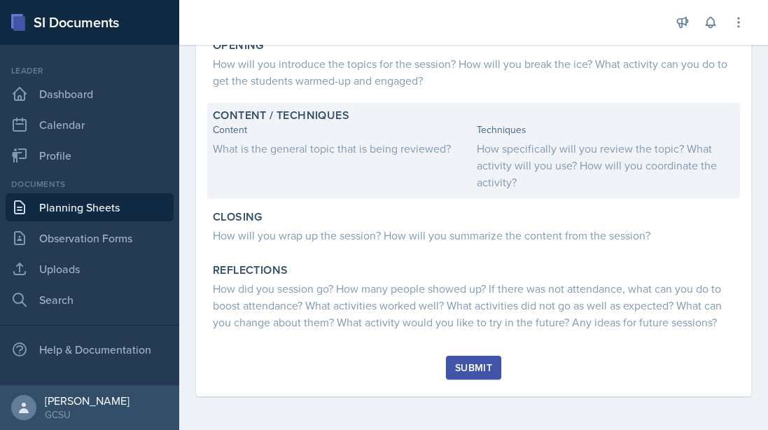 The width and height of the screenshot is (768, 430). What do you see at coordinates (90, 300) in the screenshot?
I see `a: Search` at bounding box center [90, 300].